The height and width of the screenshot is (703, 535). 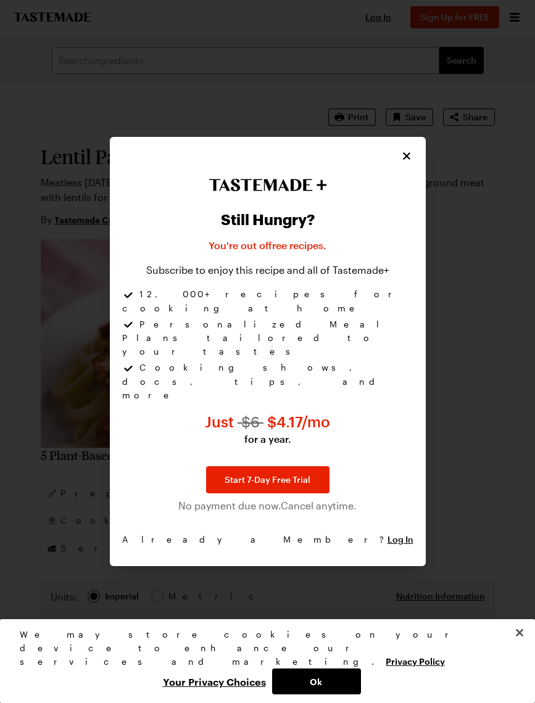 What do you see at coordinates (400, 540) in the screenshot?
I see `span: Log In` at bounding box center [400, 540].